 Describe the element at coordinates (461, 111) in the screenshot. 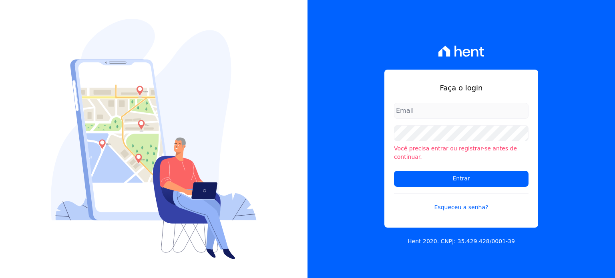

I see `input: Email` at that location.